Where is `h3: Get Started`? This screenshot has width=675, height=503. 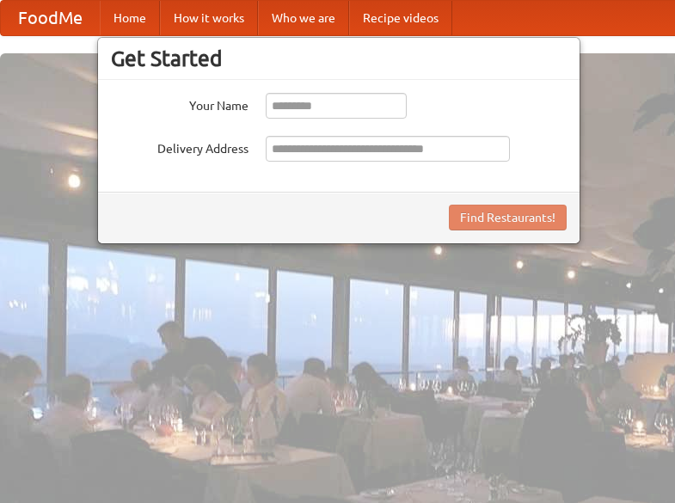 h3: Get Started is located at coordinates (339, 58).